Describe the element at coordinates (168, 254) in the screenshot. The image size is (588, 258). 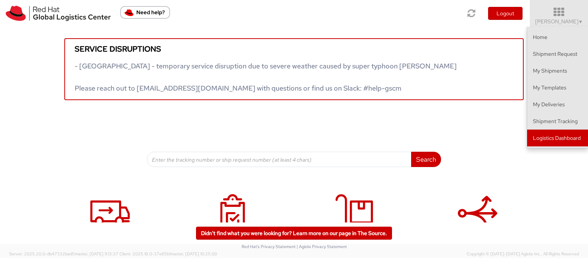
I see `span: Client: 2025.18.0-37e85b1` at that location.